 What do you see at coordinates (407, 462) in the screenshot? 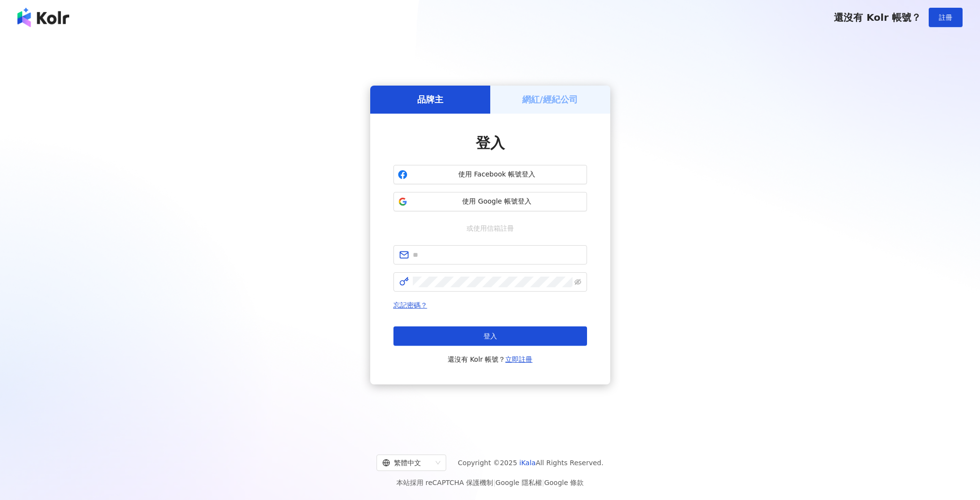
I see `div: 繁體中文` at bounding box center [407, 462].